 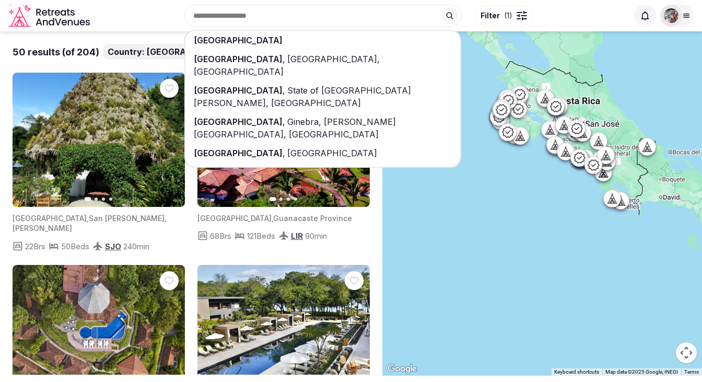 I want to click on span: 240 min, so click(x=136, y=246).